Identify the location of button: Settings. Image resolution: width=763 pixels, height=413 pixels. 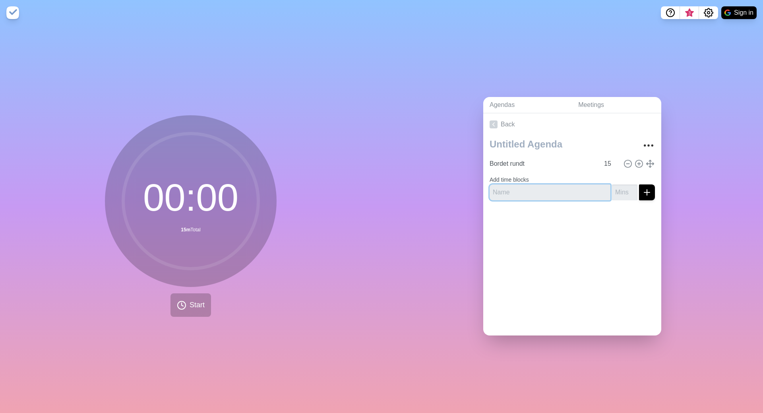
(709, 13).